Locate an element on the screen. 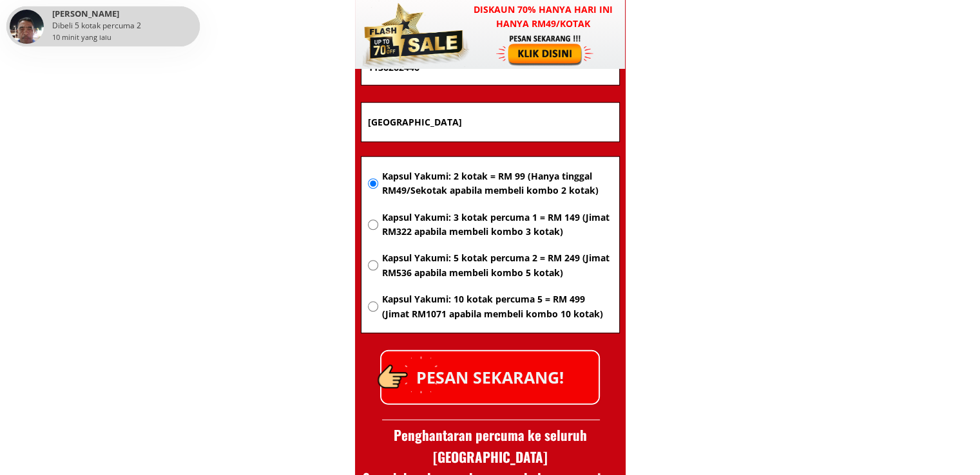  p: PESAN SEKARANG! is located at coordinates (490, 377).